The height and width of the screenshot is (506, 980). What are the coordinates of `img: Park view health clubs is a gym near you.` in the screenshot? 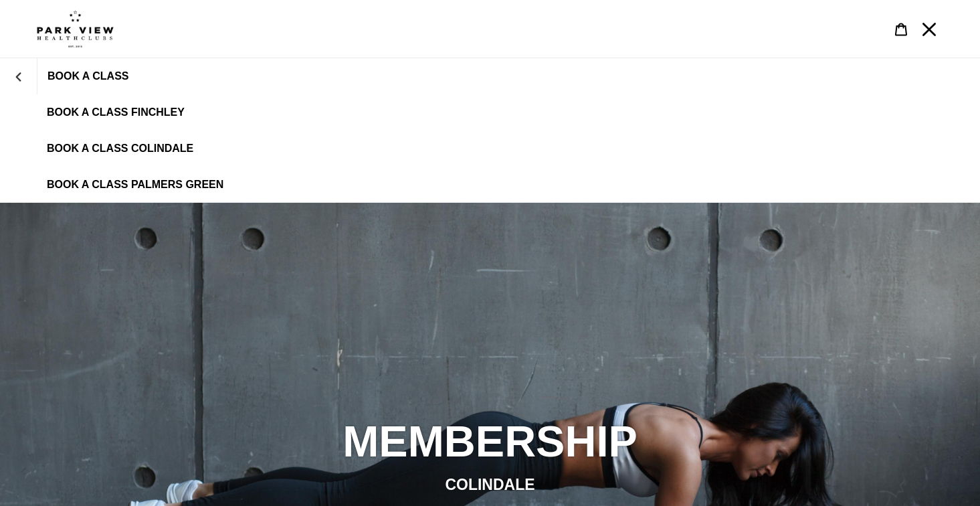 It's located at (75, 29).